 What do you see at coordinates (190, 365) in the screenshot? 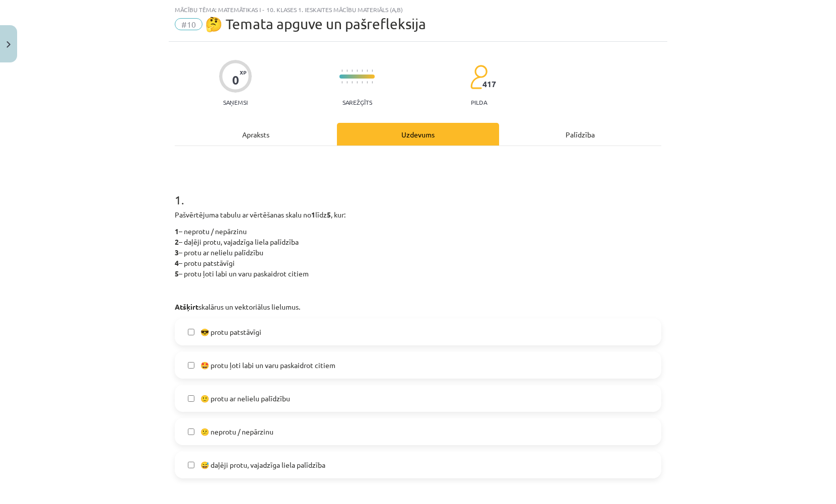
I see `input: 🤩 protu ļoti labi un varu paskaidrot citiem` at bounding box center [190, 365].